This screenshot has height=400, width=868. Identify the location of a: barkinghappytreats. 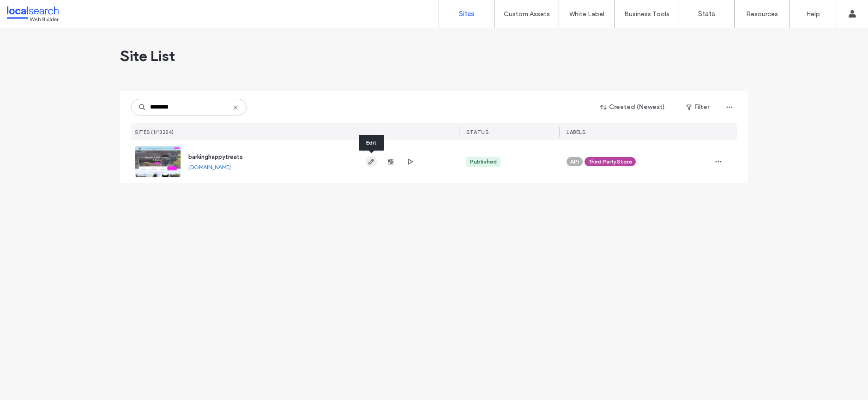
(216, 157).